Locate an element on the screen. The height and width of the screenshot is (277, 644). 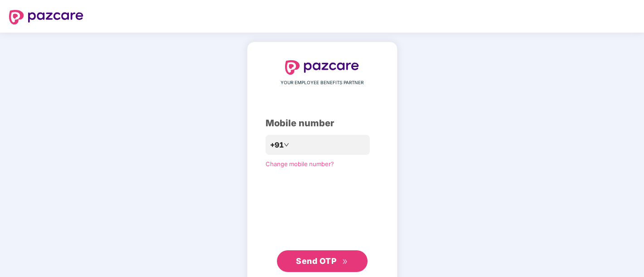
a: Change mobile number? is located at coordinates (299, 164).